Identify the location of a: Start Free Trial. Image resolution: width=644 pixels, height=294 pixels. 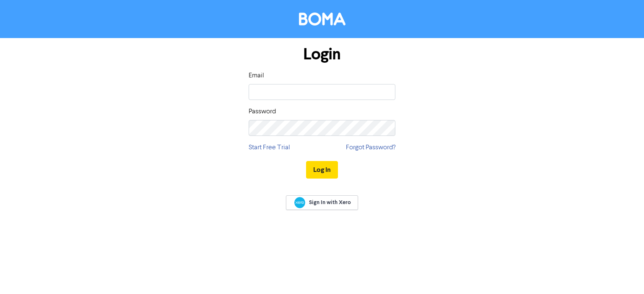
(269, 147).